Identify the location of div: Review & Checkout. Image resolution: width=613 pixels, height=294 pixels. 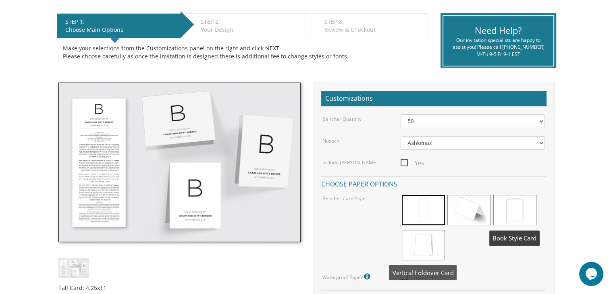
(374, 30).